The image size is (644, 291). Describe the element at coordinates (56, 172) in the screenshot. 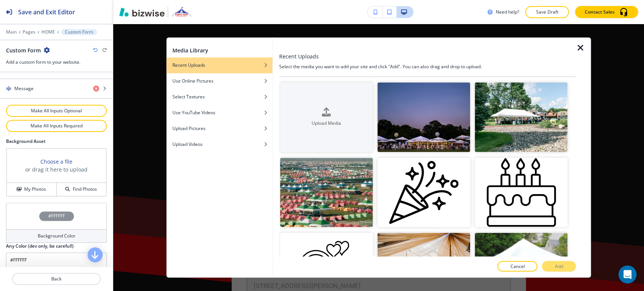

I see `div: Choose a fileor drag it here to uploadMy PhotosFind Photos` at that location.